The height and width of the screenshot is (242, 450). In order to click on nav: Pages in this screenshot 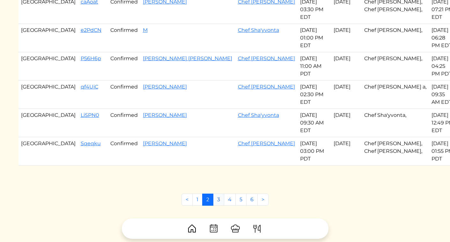, I will do `click(225, 202)`.